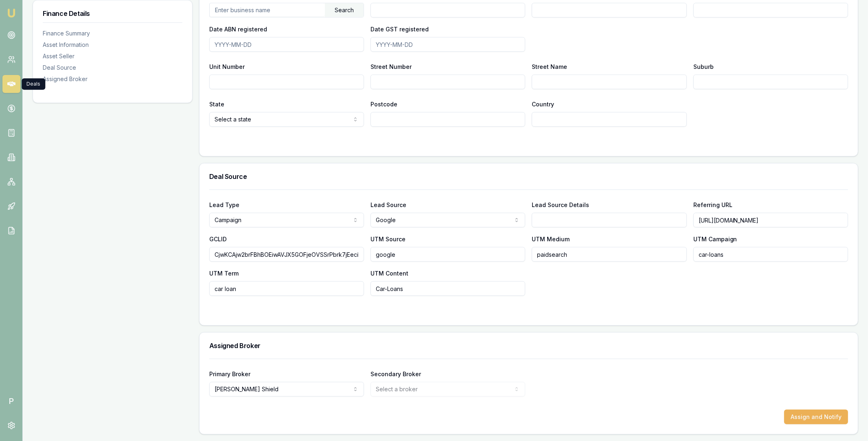  Describe the element at coordinates (112, 33) in the screenshot. I see `div: Finance Summary` at that location.